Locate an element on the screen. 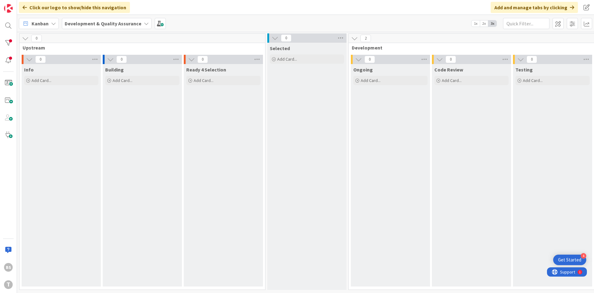  div: 4 is located at coordinates (584, 256).